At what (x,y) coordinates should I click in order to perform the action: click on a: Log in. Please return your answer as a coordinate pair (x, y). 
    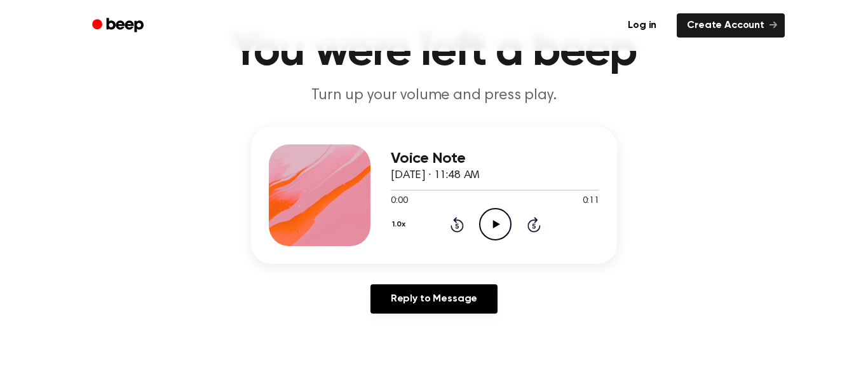
    Looking at the image, I should click on (642, 25).